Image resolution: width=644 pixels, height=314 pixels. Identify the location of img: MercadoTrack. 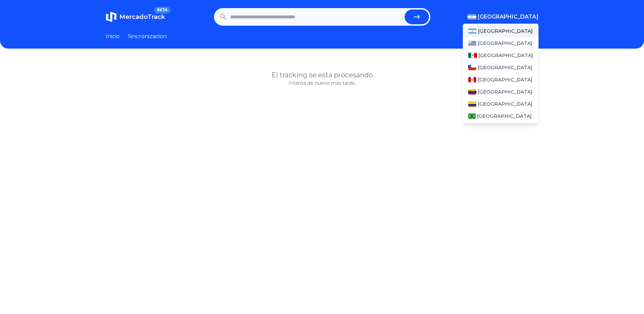
(111, 17).